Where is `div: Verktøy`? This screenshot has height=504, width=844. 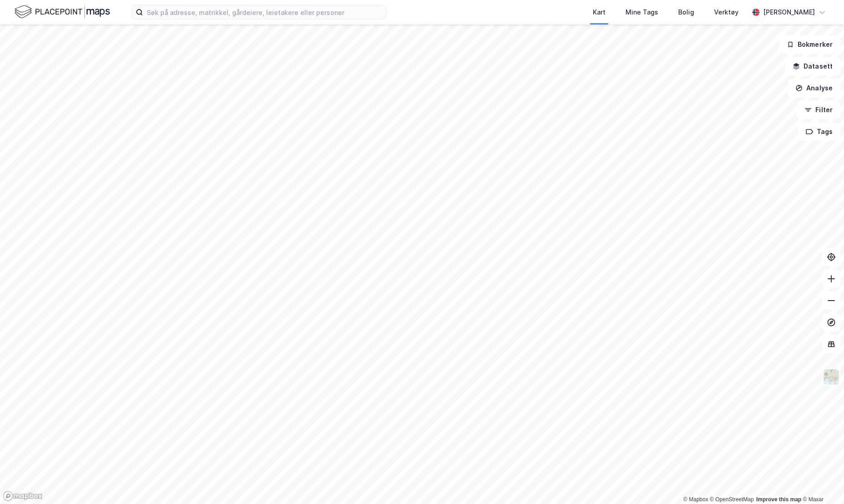 div: Verktøy is located at coordinates (726, 12).